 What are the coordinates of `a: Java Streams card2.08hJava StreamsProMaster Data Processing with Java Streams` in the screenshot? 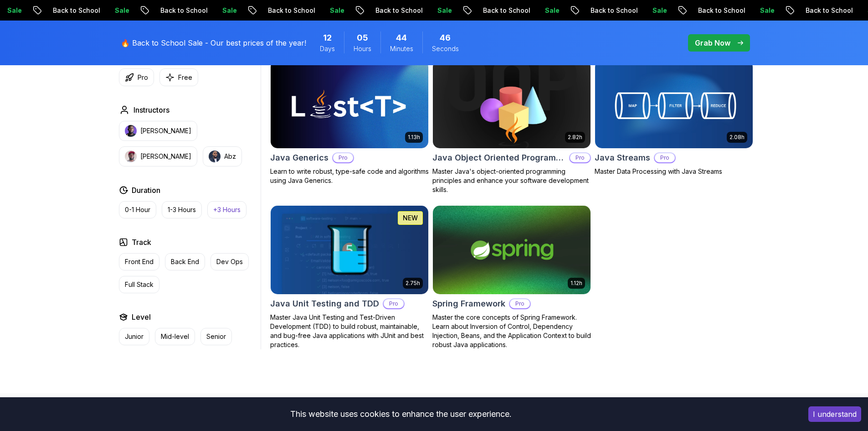 It's located at (674, 118).